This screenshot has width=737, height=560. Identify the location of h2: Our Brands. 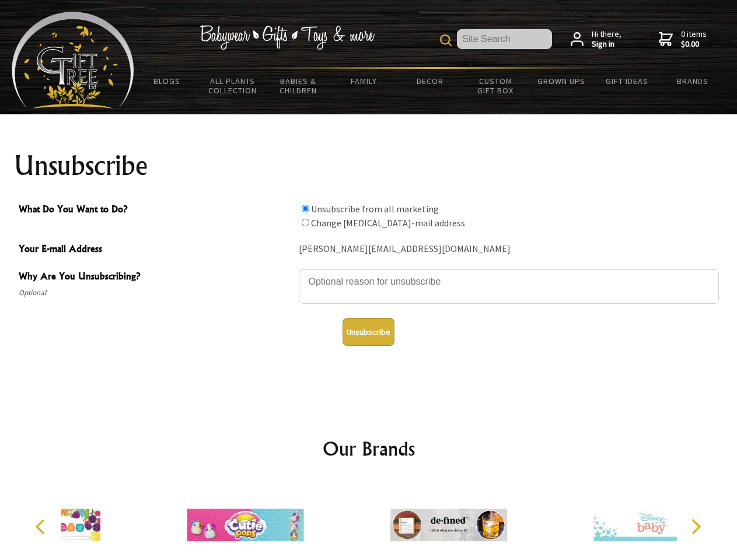
(369, 449).